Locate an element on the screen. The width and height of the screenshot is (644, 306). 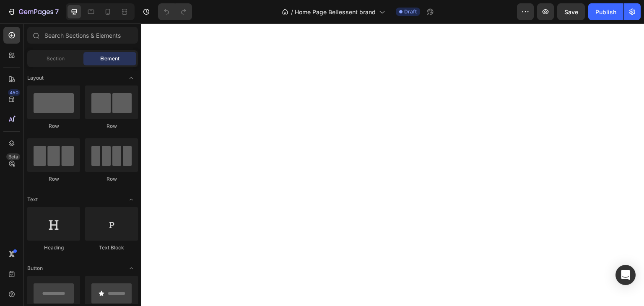
div: Text Block is located at coordinates (111, 247).